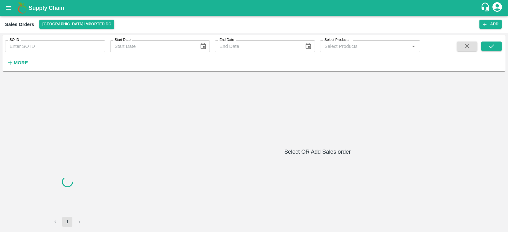 This screenshot has height=232, width=508. Describe the element at coordinates (9, 8) in the screenshot. I see `button: open drawer` at that location.